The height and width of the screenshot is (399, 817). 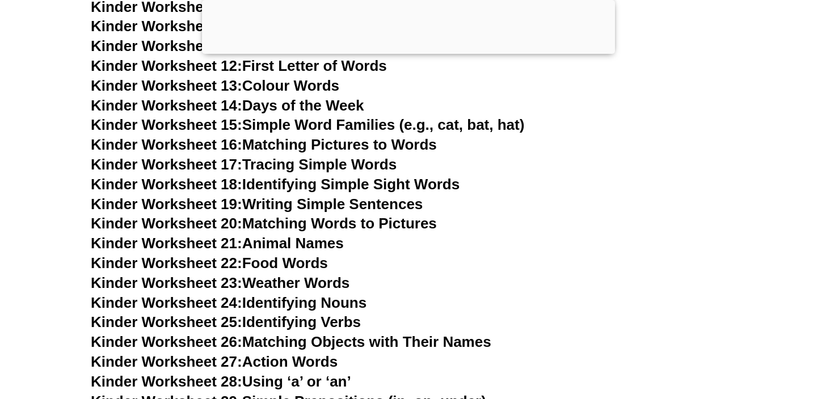 What do you see at coordinates (166, 362) in the screenshot?
I see `span: Kinder Worksheet 27:` at bounding box center [166, 362].